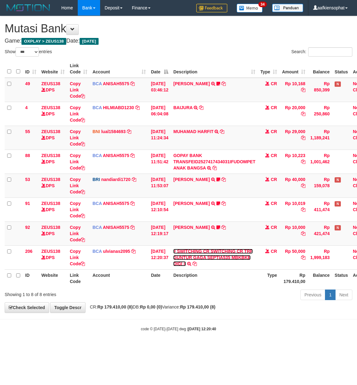 This screenshot has width=357, height=385. I want to click on td: Rp 850,399, so click(320, 90).